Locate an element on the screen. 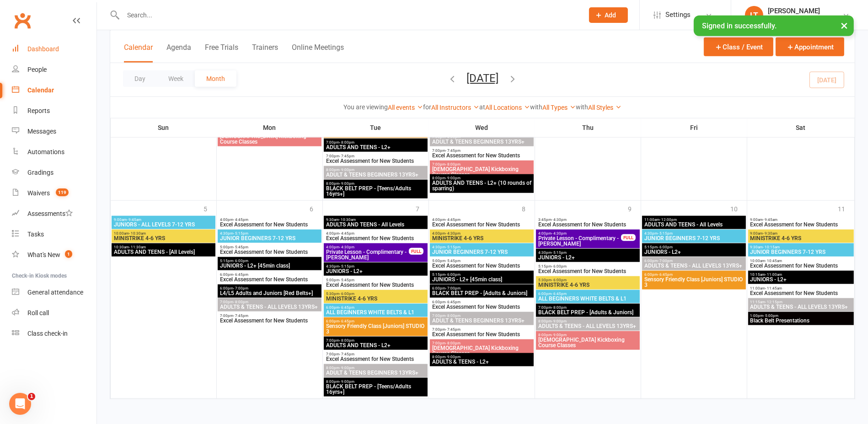 The height and width of the screenshot is (424, 868). span: JUNIOR BEGINNERS 7-12 YRS is located at coordinates (482, 252).